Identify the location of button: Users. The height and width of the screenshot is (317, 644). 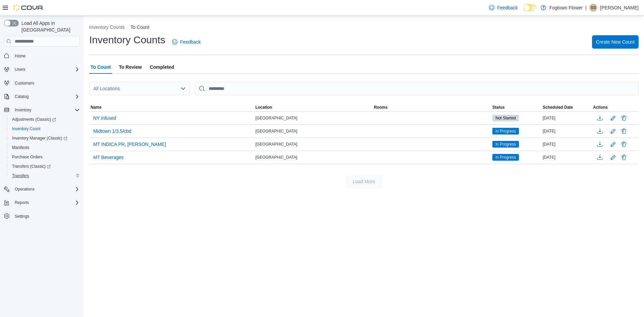
(20, 69).